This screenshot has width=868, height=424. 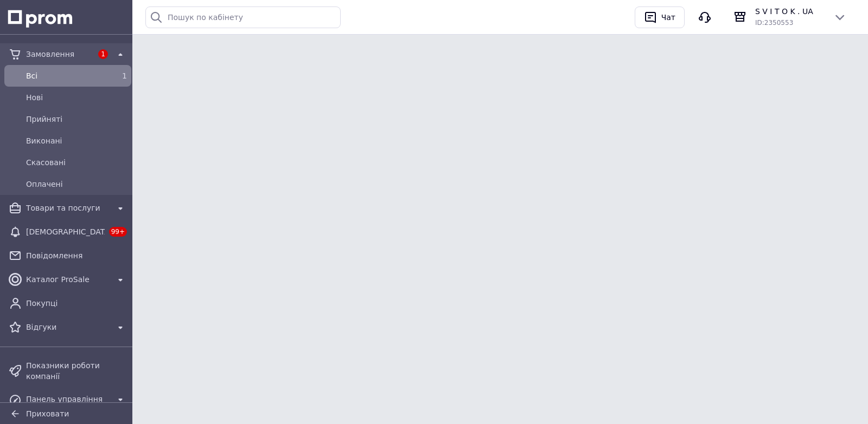 What do you see at coordinates (66, 76) in the screenshot?
I see `span: Всi` at bounding box center [66, 76].